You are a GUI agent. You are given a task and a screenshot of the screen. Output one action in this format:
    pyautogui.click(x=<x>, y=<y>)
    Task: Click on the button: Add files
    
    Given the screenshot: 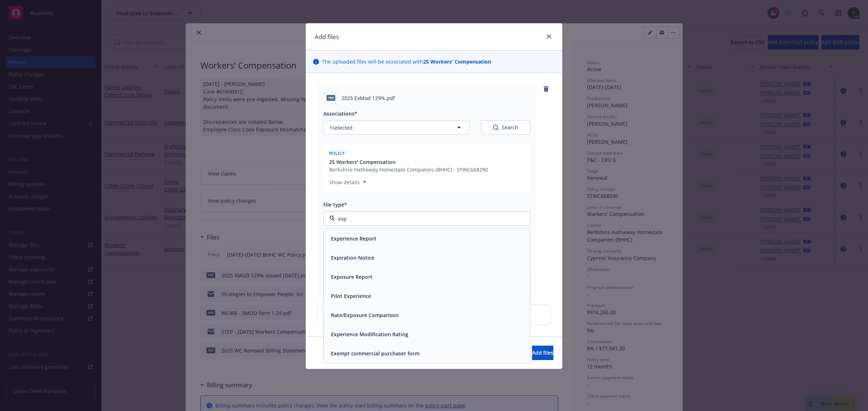 What is the action you would take?
    pyautogui.click(x=542, y=353)
    